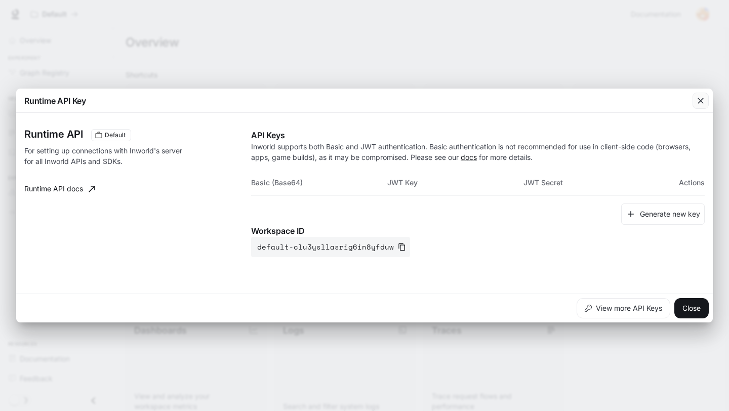 This screenshot has height=411, width=729. What do you see at coordinates (55, 101) in the screenshot?
I see `p: Runtime API Key` at bounding box center [55, 101].